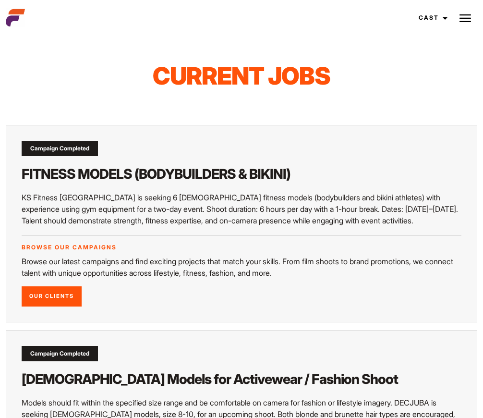 The image size is (483, 418). Describe the element at coordinates (242, 267) in the screenshot. I see `p: Browse our latest campaigns and find exciting projects that match your skills. From film shoots t...` at that location.